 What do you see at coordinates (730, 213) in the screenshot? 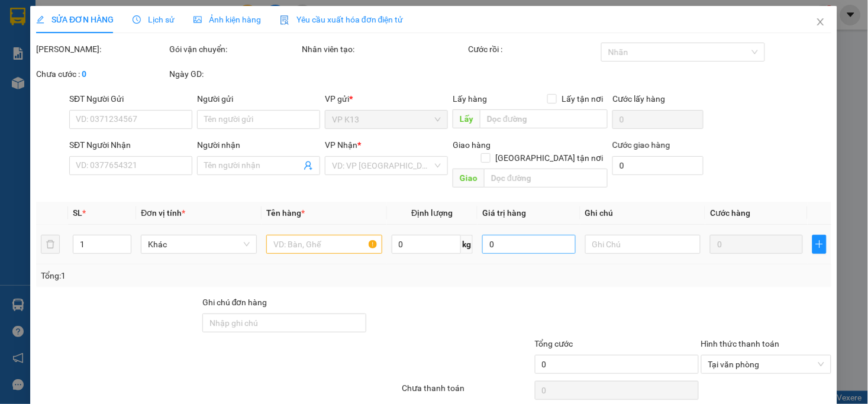
I see `span: Cước hàng` at bounding box center [730, 213].